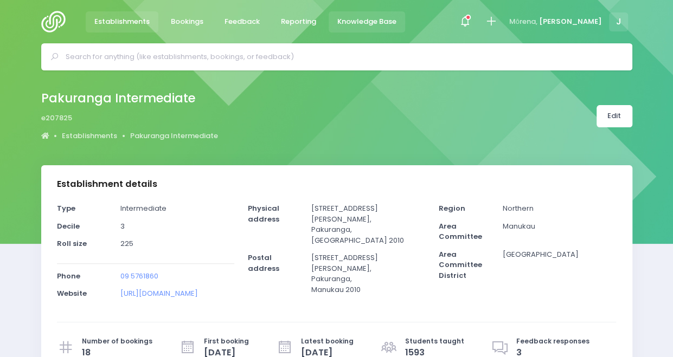  I want to click on input: Search for anything (like establishments, bookings, or feedback), so click(341, 57).